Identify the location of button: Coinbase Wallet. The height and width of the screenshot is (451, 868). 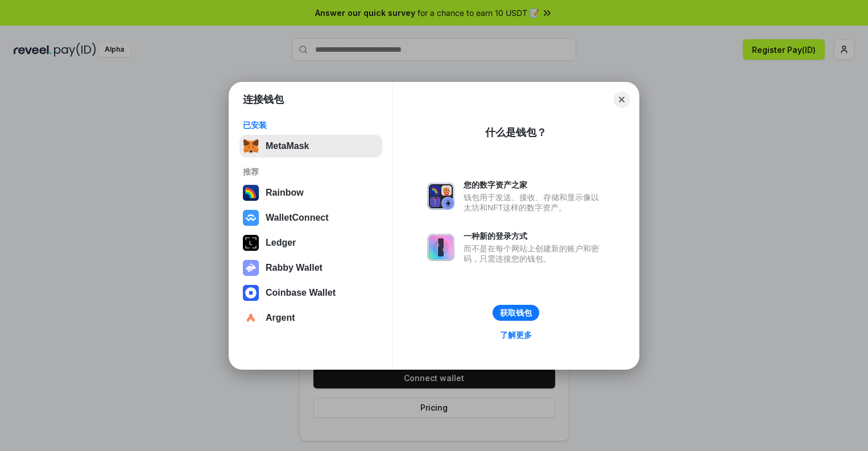
(310, 293).